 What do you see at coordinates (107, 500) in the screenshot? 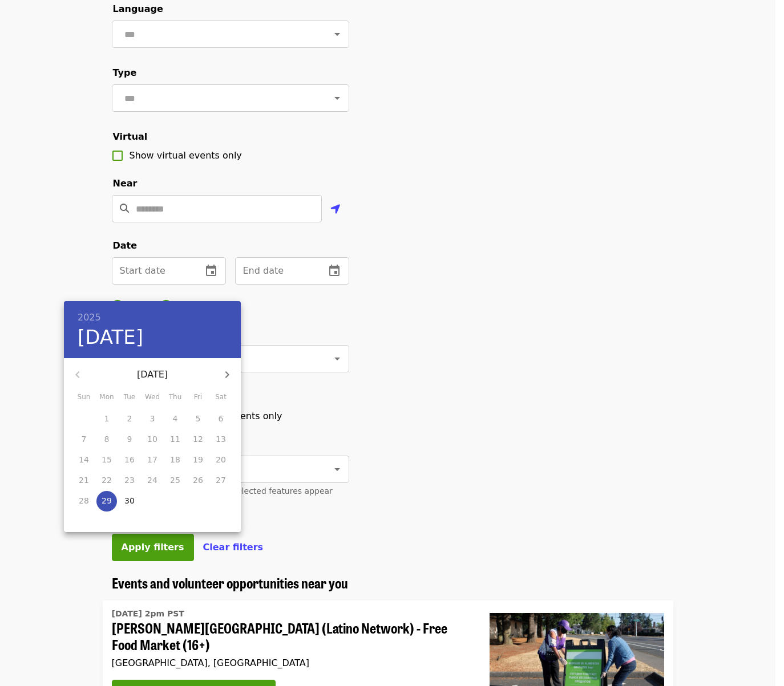
I see `p: 29` at bounding box center [107, 500].